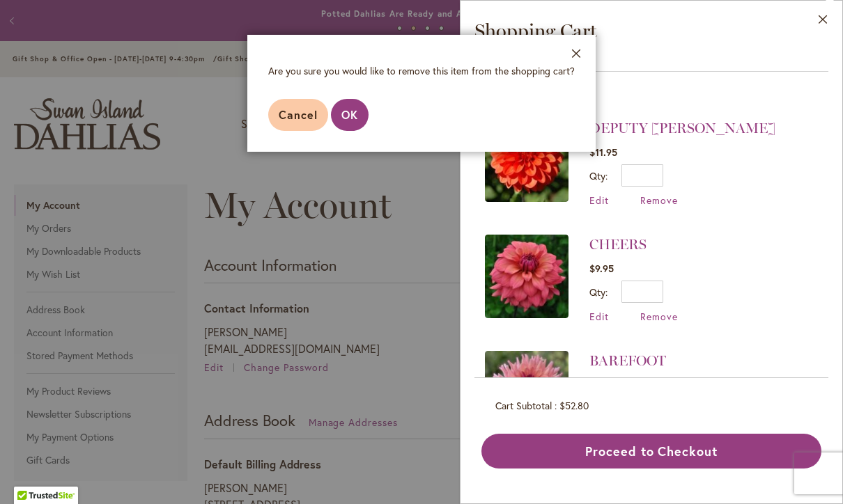 The width and height of the screenshot is (843, 504). I want to click on span: Cart Subtotal, so click(523, 405).